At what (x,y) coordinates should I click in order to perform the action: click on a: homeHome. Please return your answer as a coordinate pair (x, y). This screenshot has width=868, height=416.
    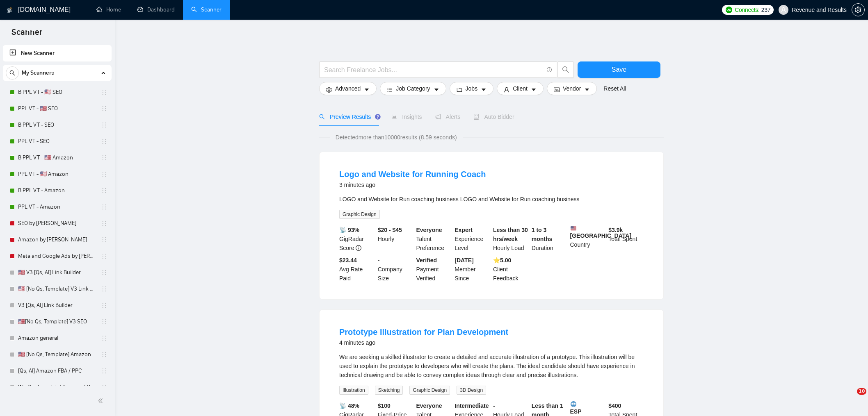
    Looking at the image, I should click on (108, 9).